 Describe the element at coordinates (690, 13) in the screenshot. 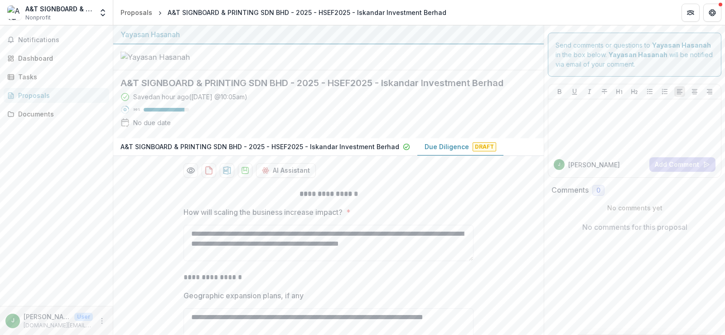

I see `button: Partners` at that location.